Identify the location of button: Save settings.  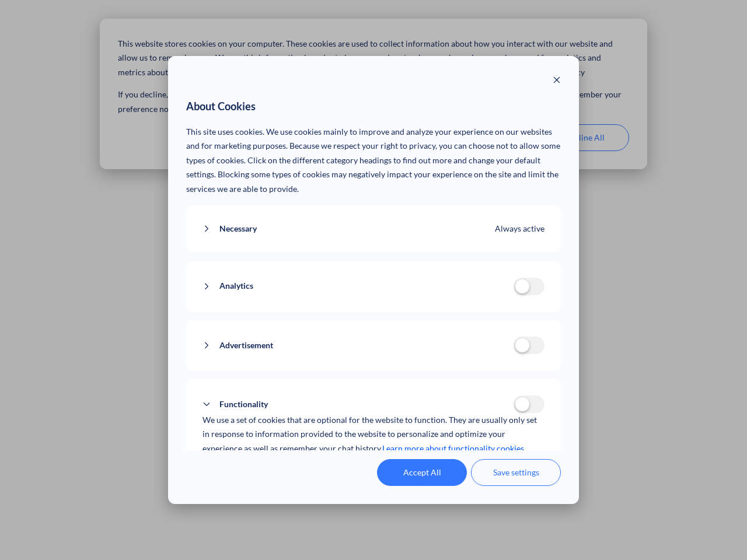
(516, 473).